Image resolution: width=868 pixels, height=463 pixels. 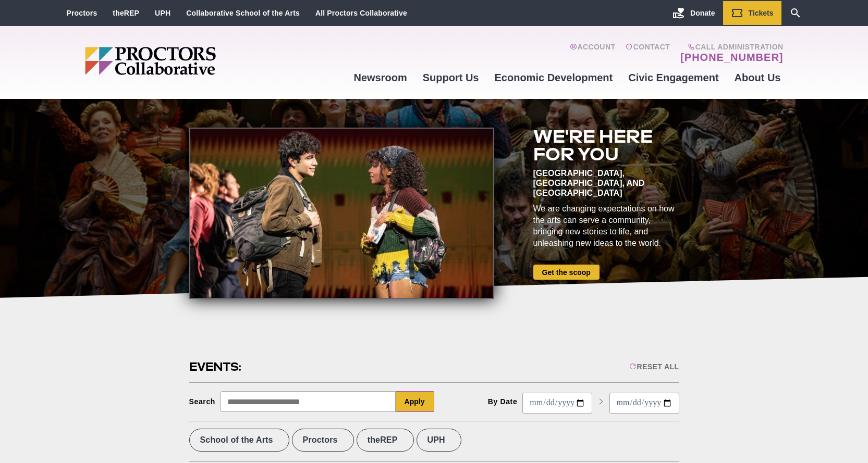 What do you see at coordinates (190, 61) in the screenshot?
I see `img: Proctors logo` at bounding box center [190, 61].